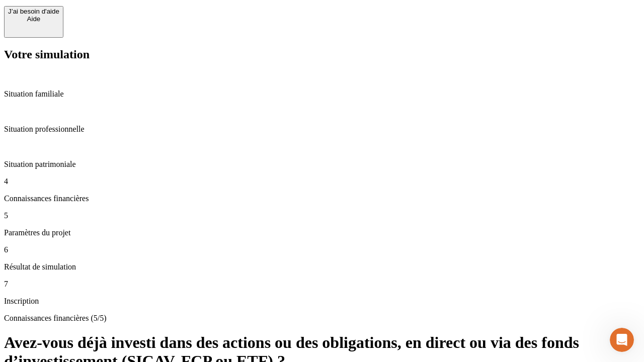 The width and height of the screenshot is (644, 362). What do you see at coordinates (322, 301) in the screenshot?
I see `p: Inscription` at bounding box center [322, 301].